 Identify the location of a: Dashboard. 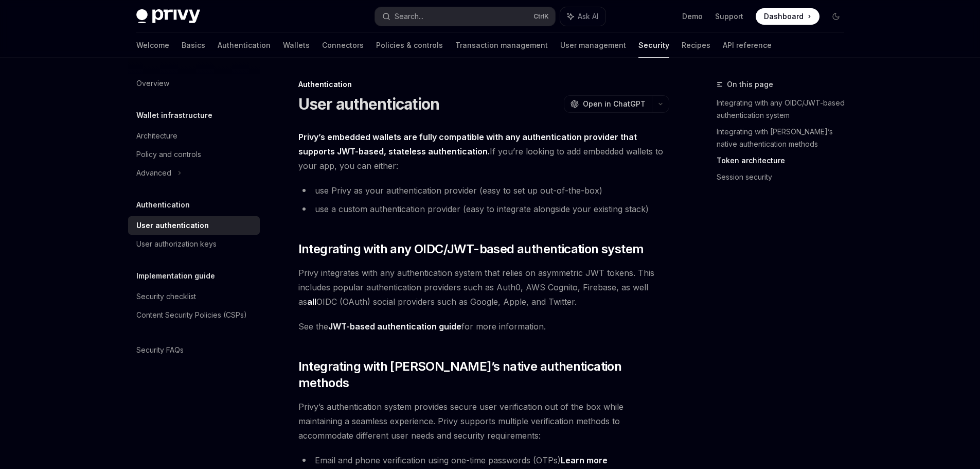
(788, 17).